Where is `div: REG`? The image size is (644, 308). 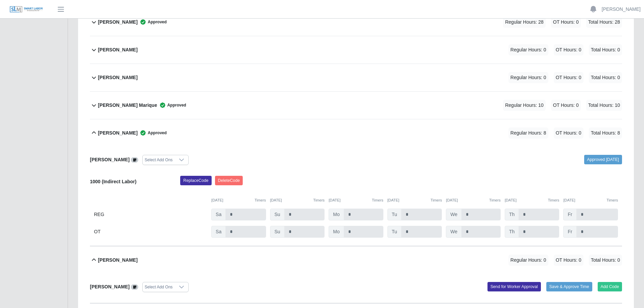
div: REG is located at coordinates (150, 214).